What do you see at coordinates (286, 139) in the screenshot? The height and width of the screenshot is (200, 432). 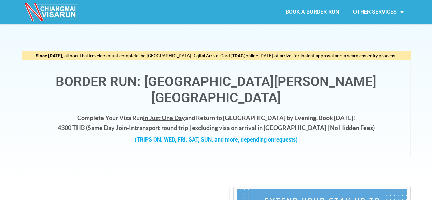 I see `span: requests)` at bounding box center [286, 139].